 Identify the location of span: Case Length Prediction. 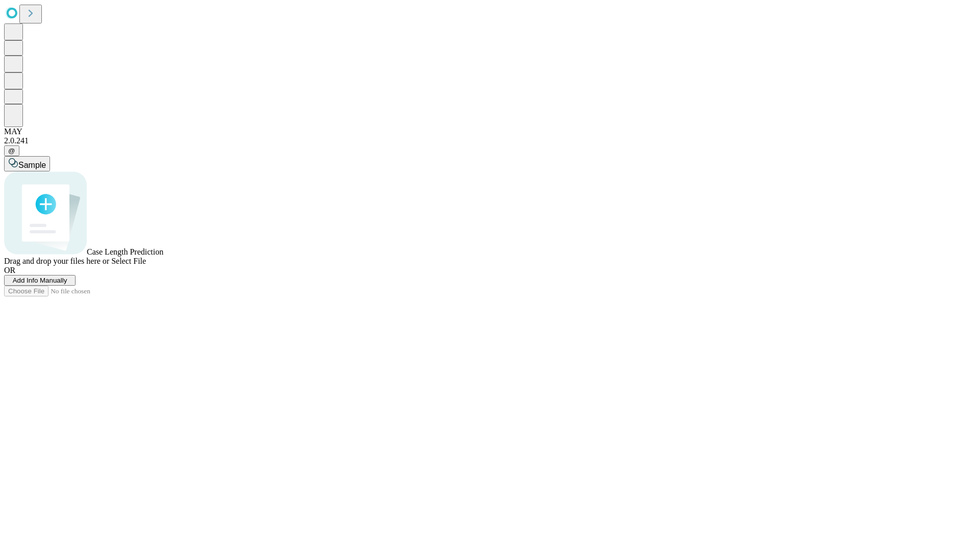
(125, 252).